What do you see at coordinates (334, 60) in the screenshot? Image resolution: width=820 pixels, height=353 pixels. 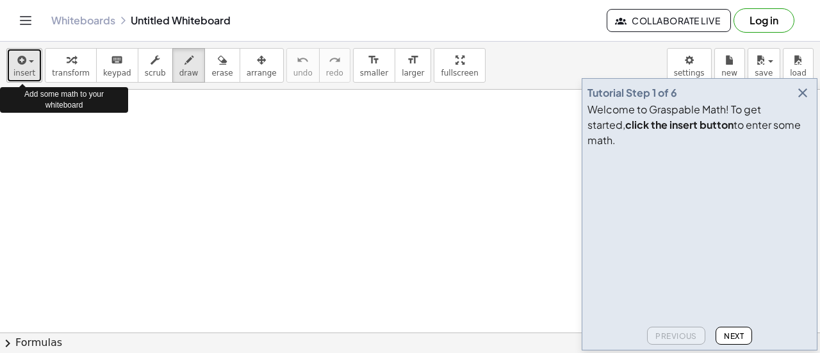 I see `i: redo` at bounding box center [334, 60].